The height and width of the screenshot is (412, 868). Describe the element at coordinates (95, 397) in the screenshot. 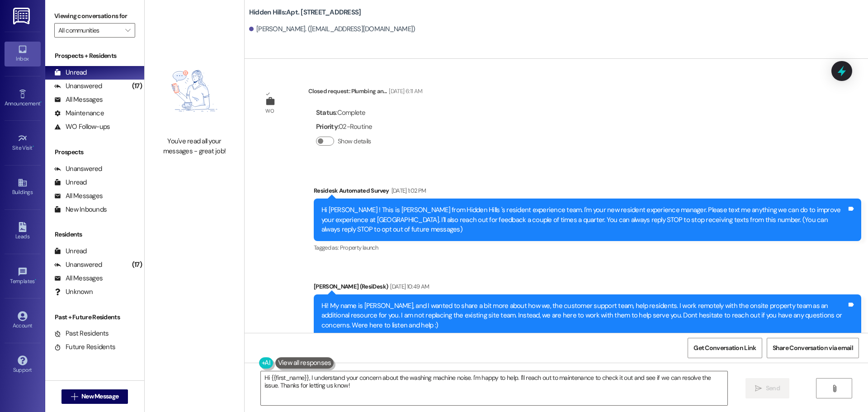

I see `button: New Message` at that location.